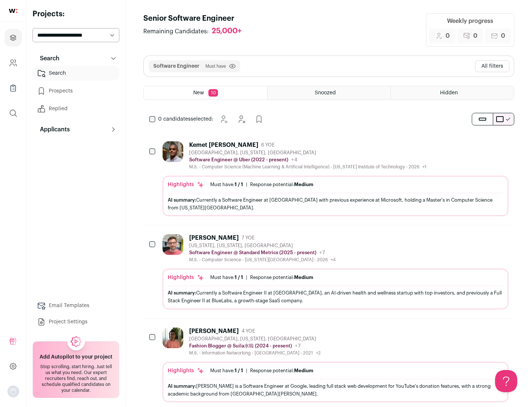 This screenshot has width=532, height=407. I want to click on img: wellfound-shorthand-0d5821cbd27db2630d0214b213865d53afaa358527fdda9d0ea32b1df1b89c2c.svg, so click(13, 11).